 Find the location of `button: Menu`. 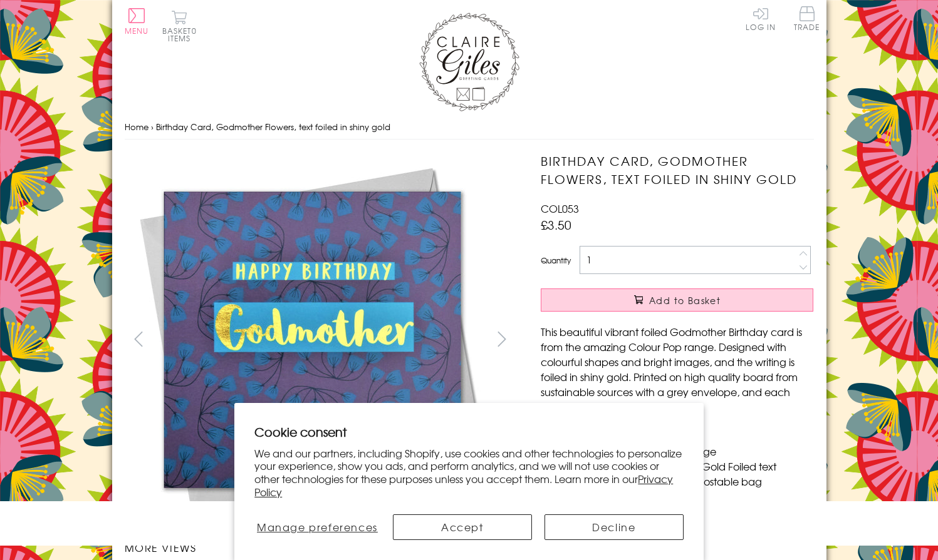

button: Menu is located at coordinates (137, 21).